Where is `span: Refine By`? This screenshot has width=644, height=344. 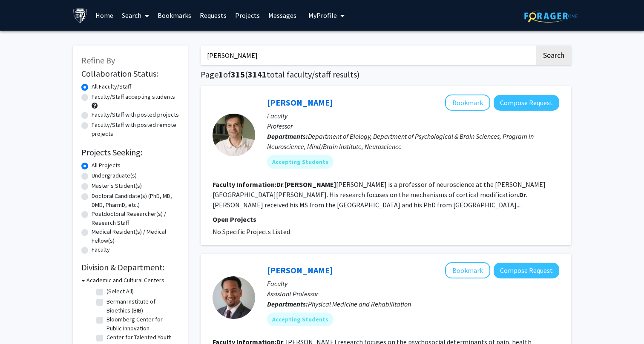
span: Refine By is located at coordinates (98, 60).